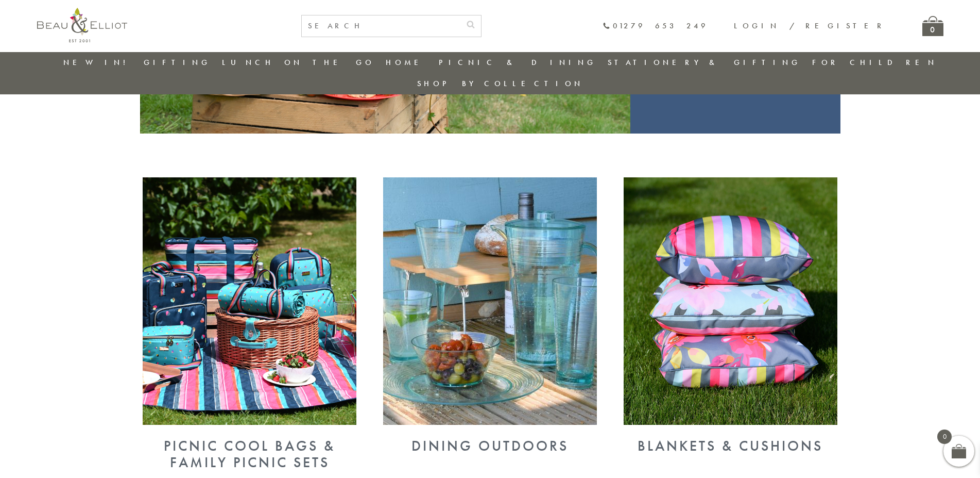 The image size is (980, 478). I want to click on a: Picnic & Dining, so click(517, 62).